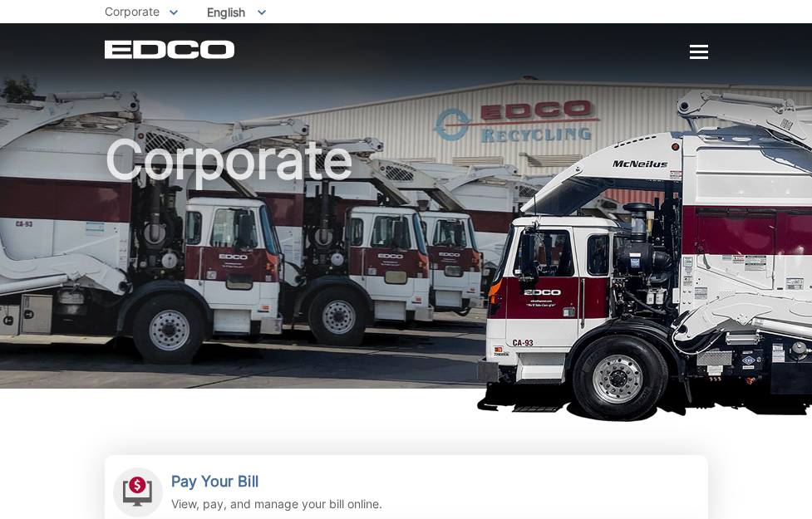 The width and height of the screenshot is (812, 519). I want to click on span: Corporate, so click(132, 11).